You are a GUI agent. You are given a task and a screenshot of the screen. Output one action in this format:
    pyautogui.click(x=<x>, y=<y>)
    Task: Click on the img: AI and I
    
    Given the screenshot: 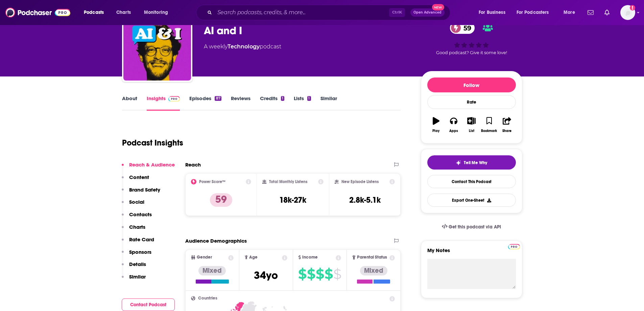 What is the action you would take?
    pyautogui.click(x=157, y=47)
    